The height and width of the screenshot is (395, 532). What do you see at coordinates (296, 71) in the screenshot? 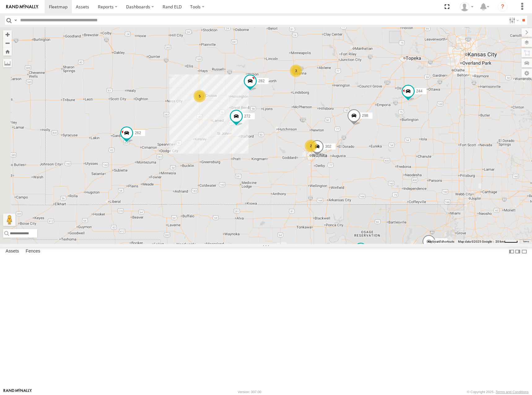
I see `div: 3` at bounding box center [296, 71].